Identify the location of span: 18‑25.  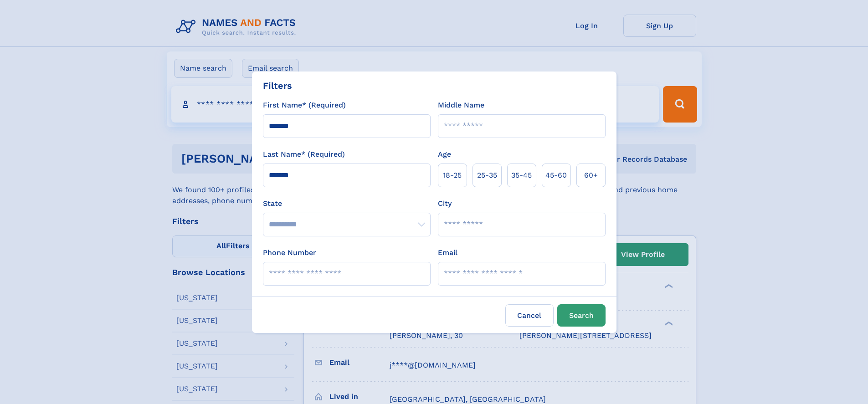
(452, 175).